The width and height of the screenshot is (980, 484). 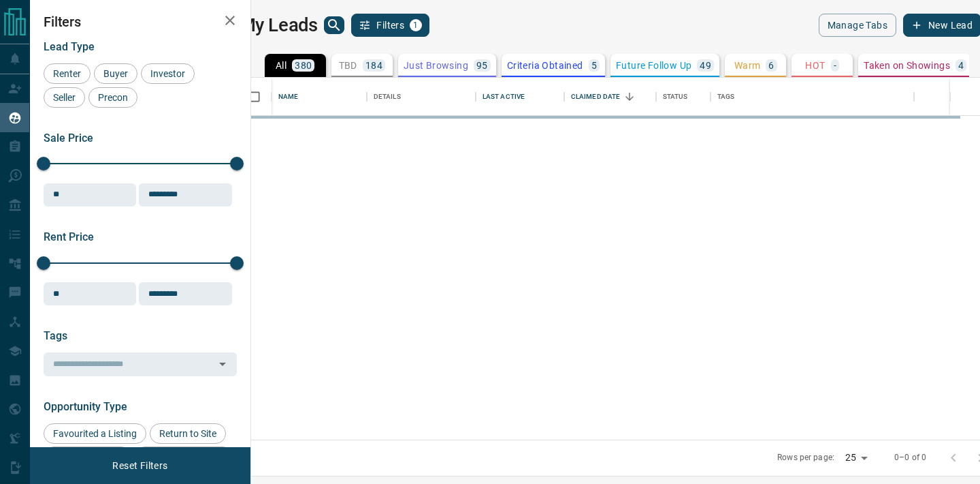 I want to click on button: Open, so click(x=222, y=363).